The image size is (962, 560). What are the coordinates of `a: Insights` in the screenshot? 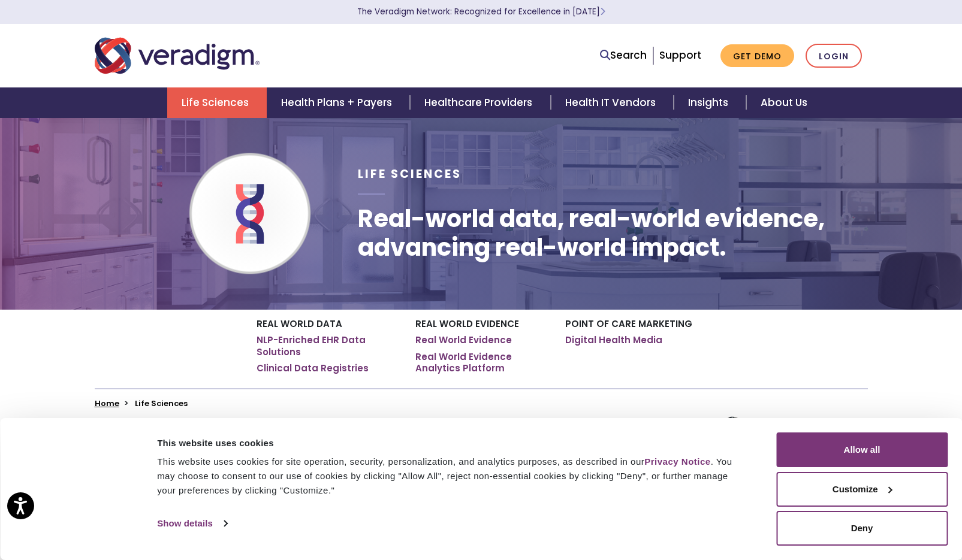 It's located at (709, 102).